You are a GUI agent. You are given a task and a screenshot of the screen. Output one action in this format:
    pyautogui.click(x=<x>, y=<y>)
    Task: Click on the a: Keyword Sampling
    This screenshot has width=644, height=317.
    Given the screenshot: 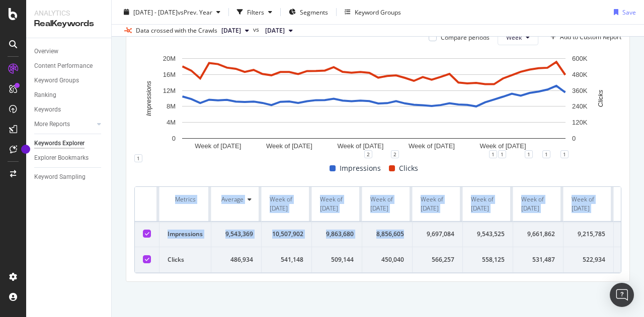 What is the action you would take?
    pyautogui.click(x=69, y=177)
    